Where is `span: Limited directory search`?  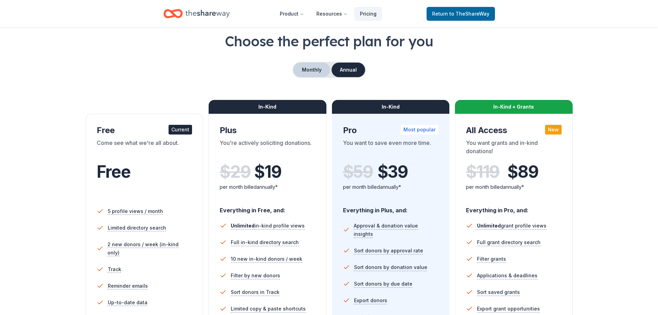 span: Limited directory search is located at coordinates (137, 228).